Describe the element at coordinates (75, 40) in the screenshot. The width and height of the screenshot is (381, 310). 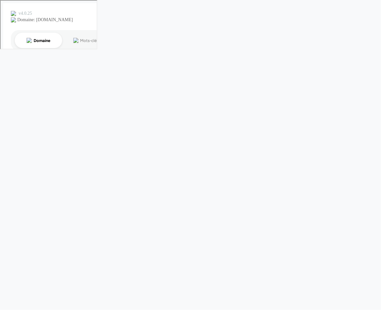
I see `img: tab_keywords_by_traffic_grey.svg` at that location.